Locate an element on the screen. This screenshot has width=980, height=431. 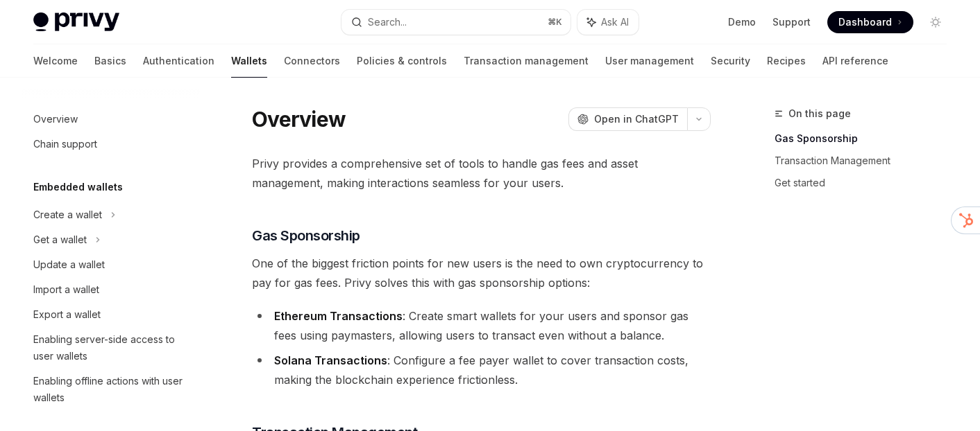
a: Overview is located at coordinates (111, 119).